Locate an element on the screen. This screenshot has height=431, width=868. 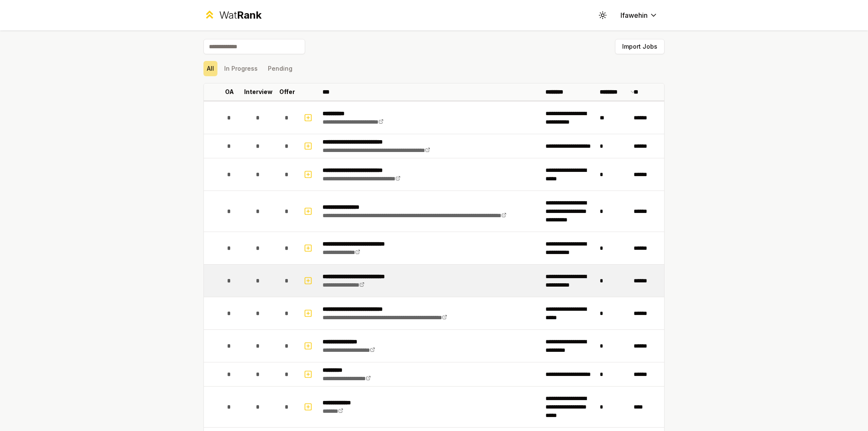
button: lfawehin is located at coordinates (639, 15).